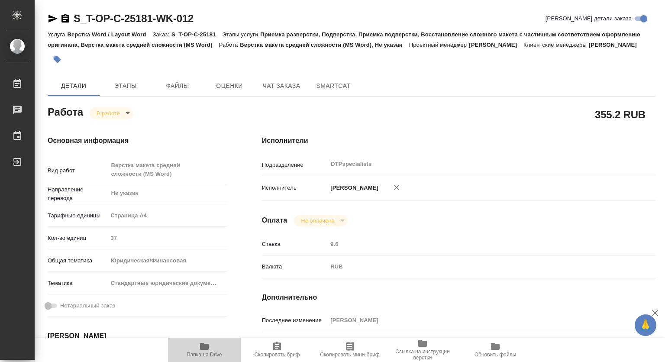 This screenshot has width=665, height=362. I want to click on h4: Дополнительно, so click(458, 297).